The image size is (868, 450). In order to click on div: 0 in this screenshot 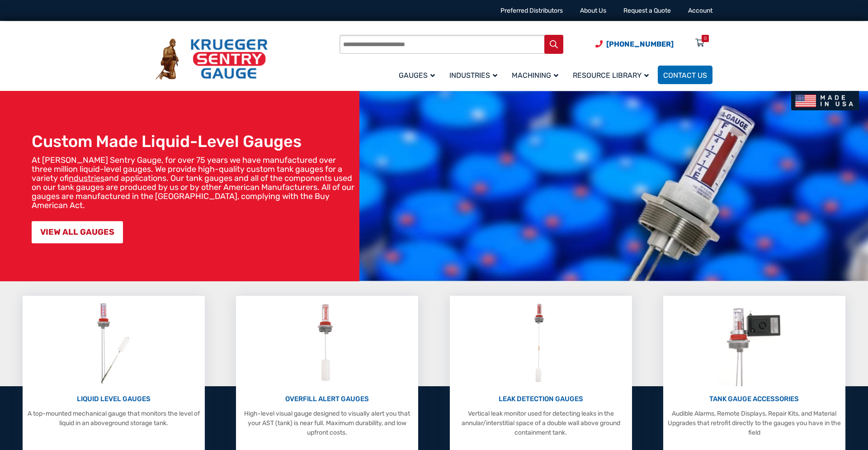, I will do `click(705, 39)`.